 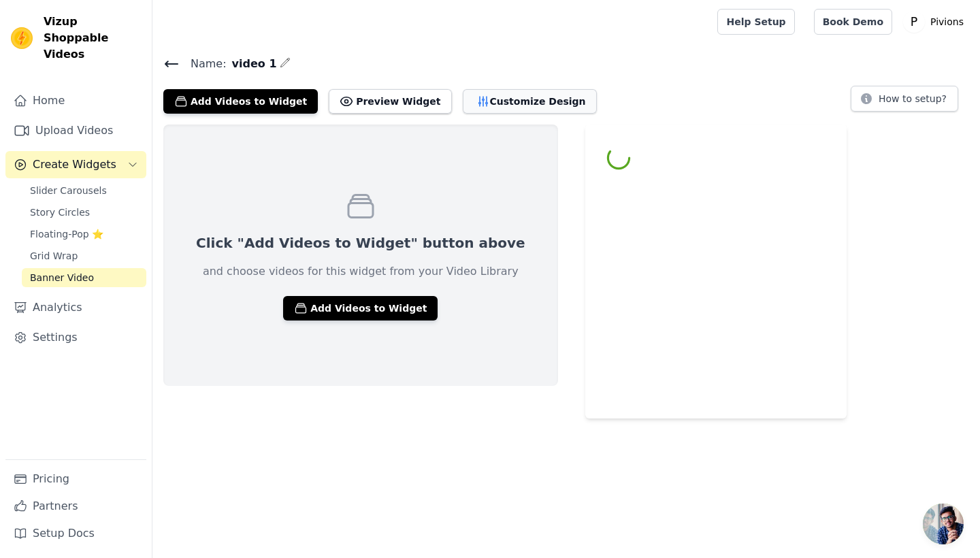 What do you see at coordinates (904, 101) in the screenshot?
I see `a: How to setup?` at bounding box center [904, 101].